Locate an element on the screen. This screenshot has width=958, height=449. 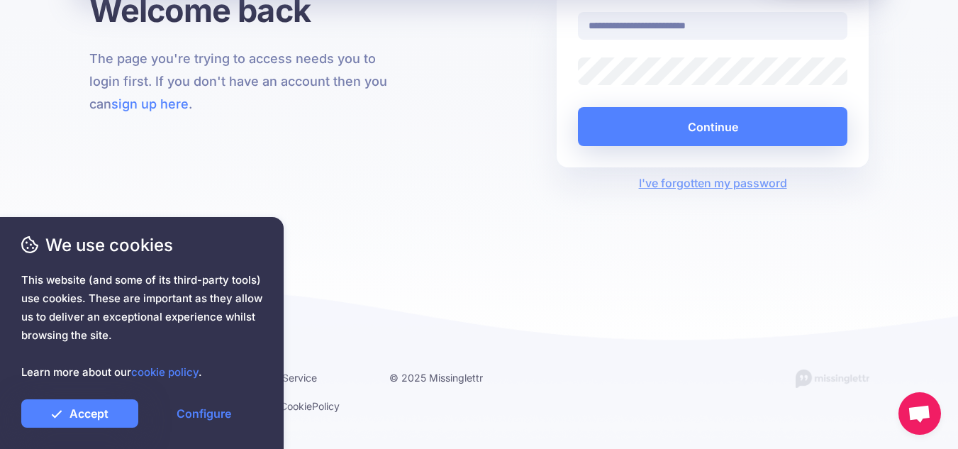
a: Configure is located at coordinates (203, 413).